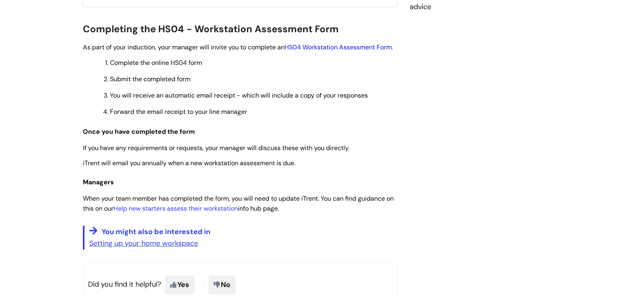 Image resolution: width=644 pixels, height=295 pixels. What do you see at coordinates (150, 79) in the screenshot?
I see `span: Submit the completed form` at bounding box center [150, 79].